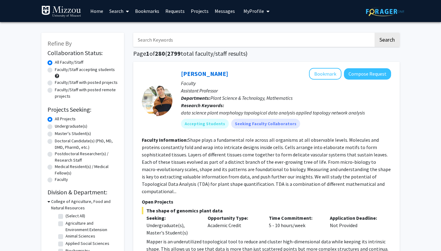  Describe the element at coordinates (196, 98) in the screenshot. I see `b: Departments:` at that location.